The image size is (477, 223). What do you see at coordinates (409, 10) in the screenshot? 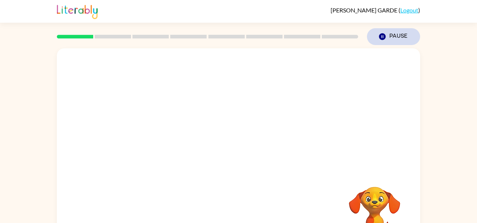
I see `a: Logout` at bounding box center [409, 10].